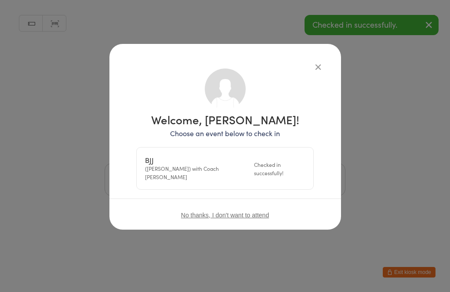 This screenshot has width=450, height=292. What do you see at coordinates (225, 89) in the screenshot?
I see `img: no_photo.png` at bounding box center [225, 89].